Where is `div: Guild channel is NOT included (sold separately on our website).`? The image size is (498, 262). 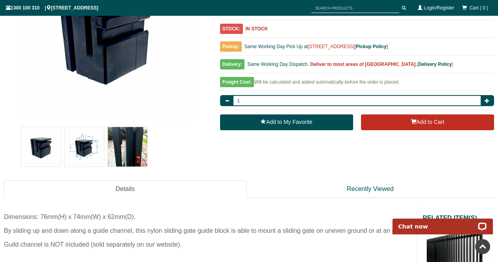 div: Guild channel is NOT included (sold separately on our website). is located at coordinates (207, 244).